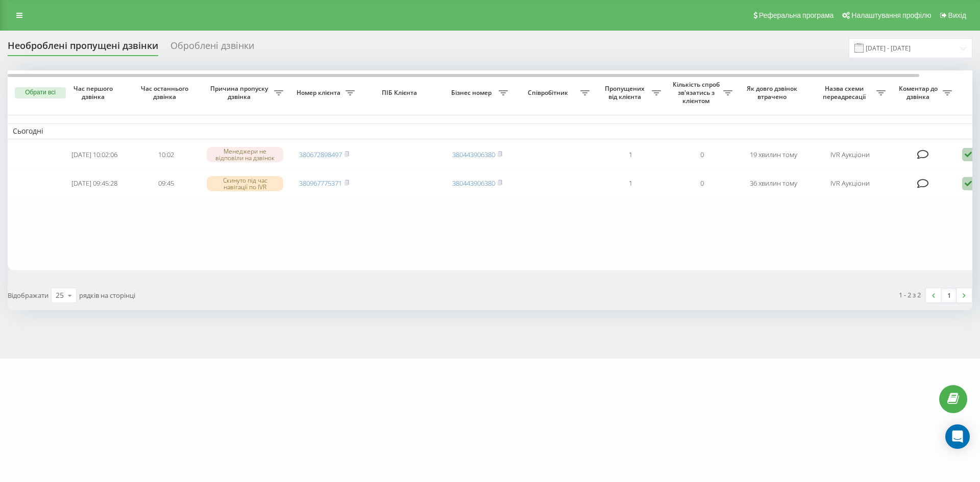 This screenshot has height=482, width=980. I want to click on div: 25, so click(60, 295).